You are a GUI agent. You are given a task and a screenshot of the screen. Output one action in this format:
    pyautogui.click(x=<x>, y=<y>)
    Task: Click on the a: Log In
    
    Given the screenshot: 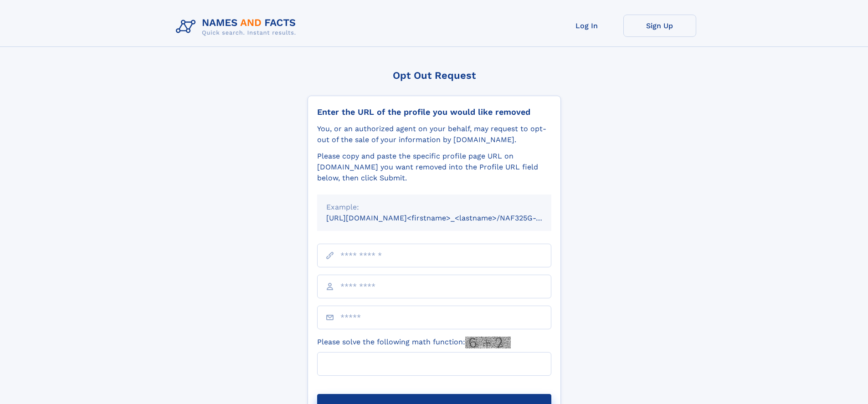 What is the action you would take?
    pyautogui.click(x=587, y=26)
    